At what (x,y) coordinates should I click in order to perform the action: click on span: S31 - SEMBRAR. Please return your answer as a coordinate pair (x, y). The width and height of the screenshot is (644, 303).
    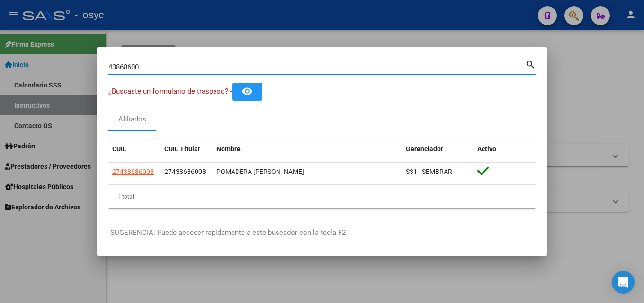
    Looking at the image, I should click on (429, 171).